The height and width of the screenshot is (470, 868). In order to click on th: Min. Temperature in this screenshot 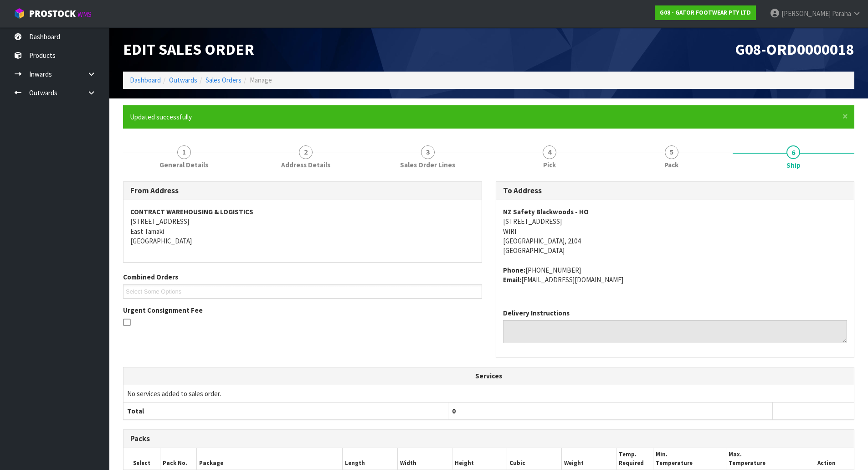, I will do `click(690, 459)`.